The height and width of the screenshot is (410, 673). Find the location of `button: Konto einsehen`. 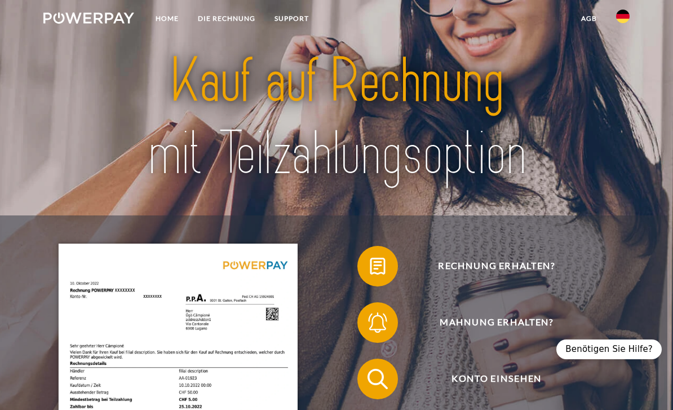

button: Konto einsehen is located at coordinates (489, 379).